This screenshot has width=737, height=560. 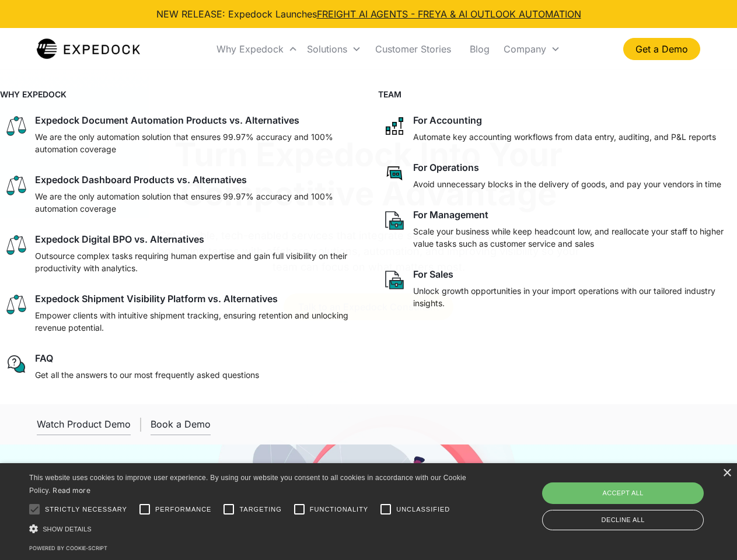 What do you see at coordinates (449, 14) in the screenshot?
I see `a: FREIGHT AI AGENTS - FREYA & AI OUTLOOK AUTOMATION` at bounding box center [449, 14].